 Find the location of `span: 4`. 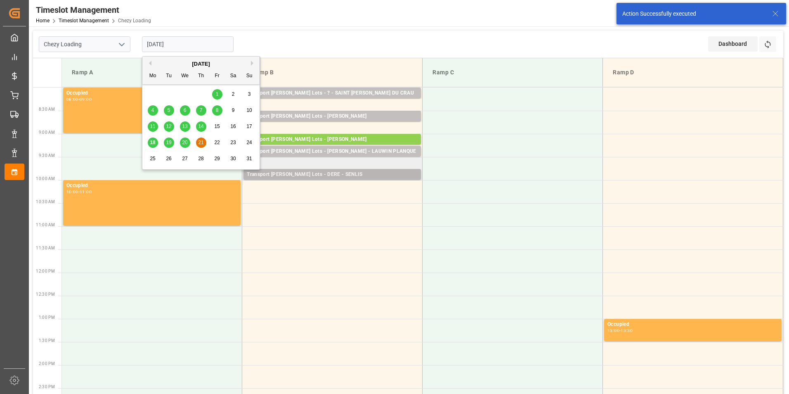

span: 4 is located at coordinates (153, 110).